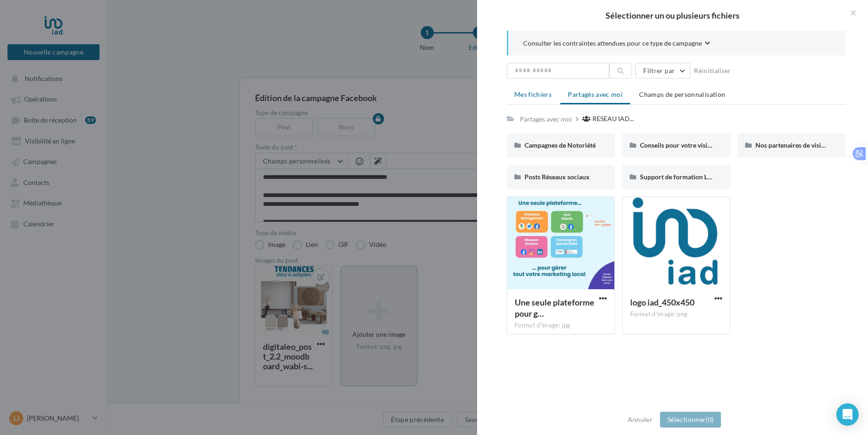 The image size is (868, 435). I want to click on span: Posts Réseaux sociaux, so click(557, 177).